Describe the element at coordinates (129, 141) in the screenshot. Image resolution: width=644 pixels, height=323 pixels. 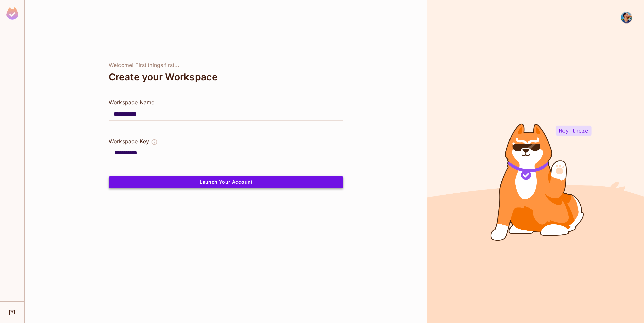
I see `div: Workspace Key` at that location.